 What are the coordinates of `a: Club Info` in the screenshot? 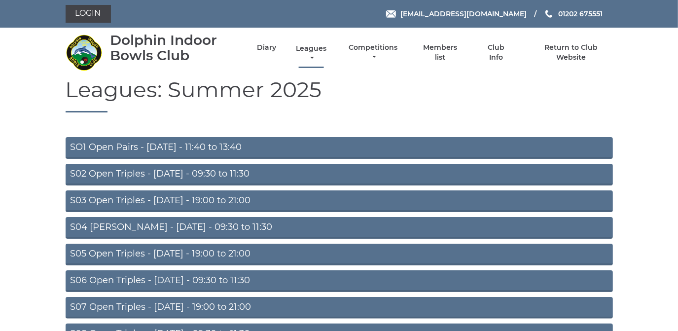 It's located at (496, 52).